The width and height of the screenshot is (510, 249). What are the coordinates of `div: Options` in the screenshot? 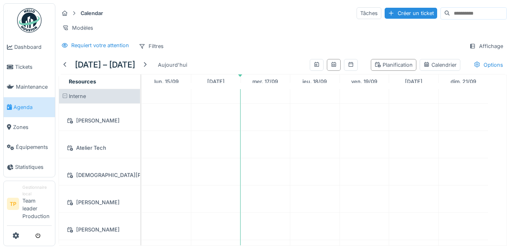 It's located at (488, 65).